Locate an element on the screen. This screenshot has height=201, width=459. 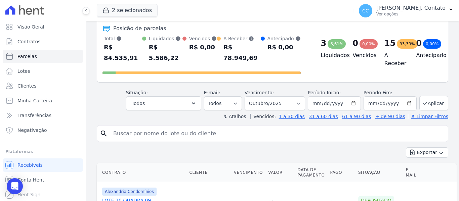
div: 6,61% is located at coordinates (337, 44).